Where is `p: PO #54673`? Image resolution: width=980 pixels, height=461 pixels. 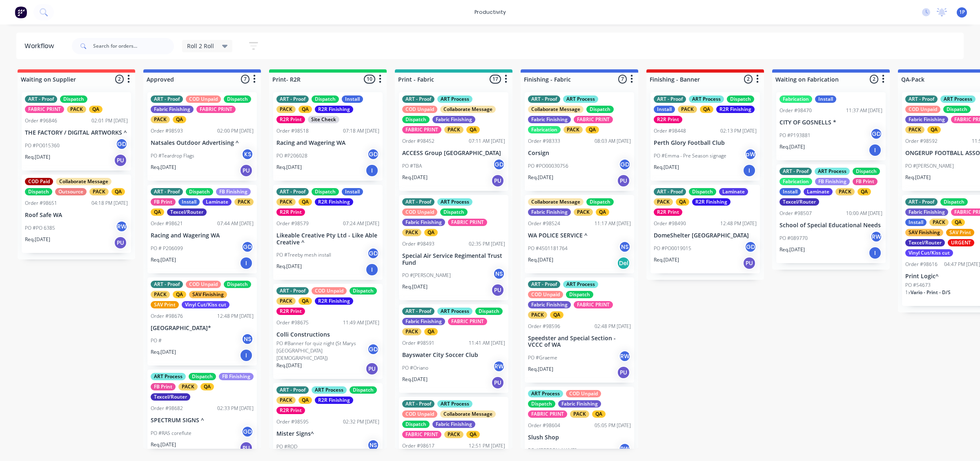 p: PO #54673 is located at coordinates (918, 285).